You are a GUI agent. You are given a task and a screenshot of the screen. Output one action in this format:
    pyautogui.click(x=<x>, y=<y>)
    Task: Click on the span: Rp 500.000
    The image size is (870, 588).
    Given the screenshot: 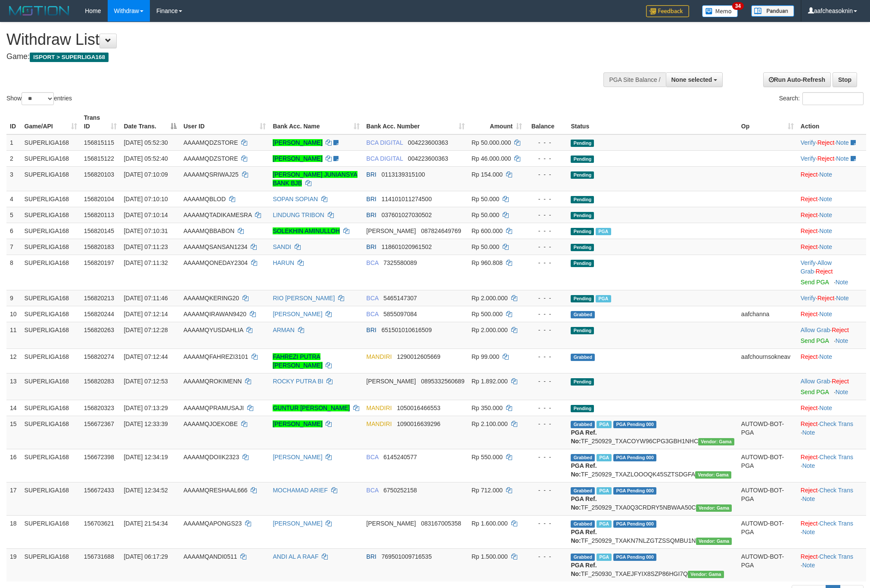 What is the action you would take?
    pyautogui.click(x=487, y=314)
    